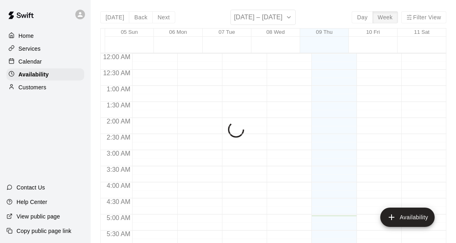  Describe the element at coordinates (26, 36) in the screenshot. I see `p: Home` at that location.